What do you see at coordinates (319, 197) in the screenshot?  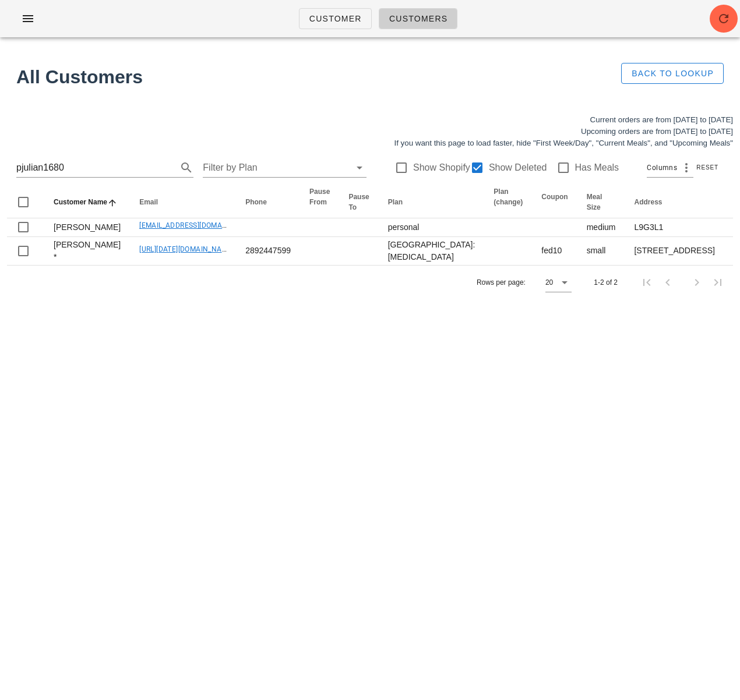 I see `span: Pause From` at bounding box center [319, 197].